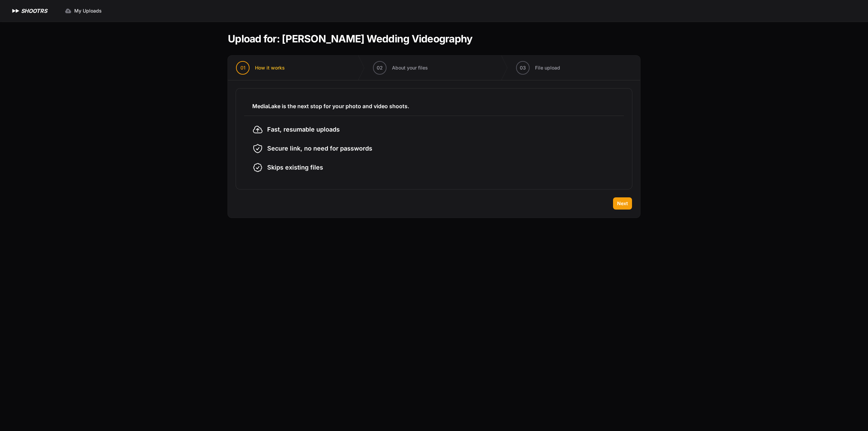 Image resolution: width=868 pixels, height=431 pixels. I want to click on button: 02 About your files, so click(401, 68).